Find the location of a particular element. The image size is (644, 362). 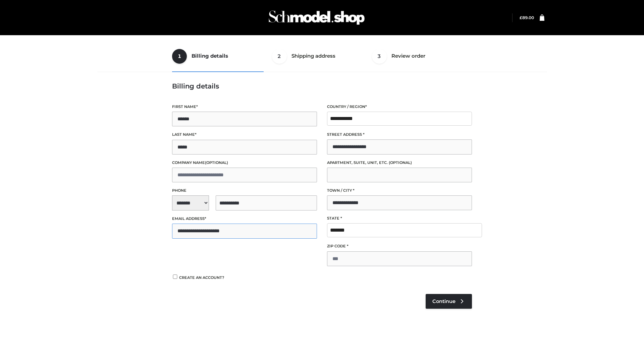

span: Create an account? is located at coordinates (201, 278).